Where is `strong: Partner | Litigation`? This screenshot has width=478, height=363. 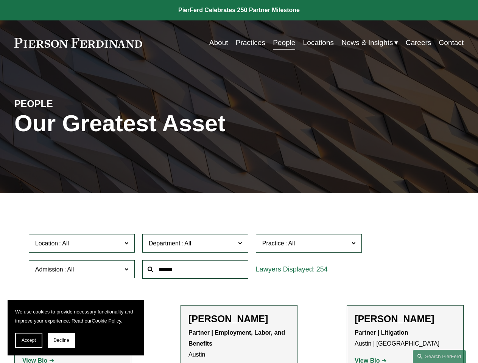 strong: Partner | Litigation is located at coordinates (381, 332).